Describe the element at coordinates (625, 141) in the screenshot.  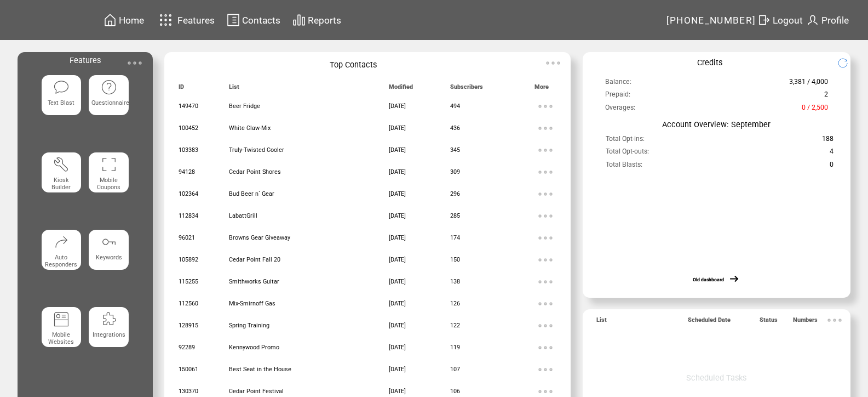
I see `span: Total Opt-ins:` at that location.